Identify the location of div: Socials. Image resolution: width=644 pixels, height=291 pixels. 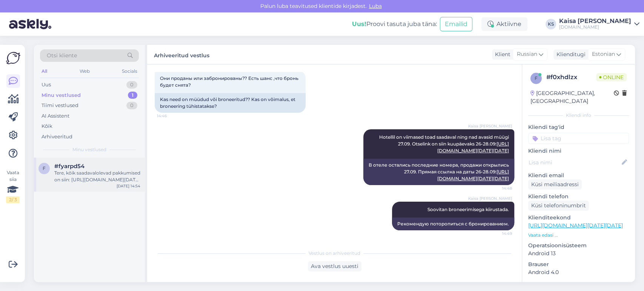
(129, 71).